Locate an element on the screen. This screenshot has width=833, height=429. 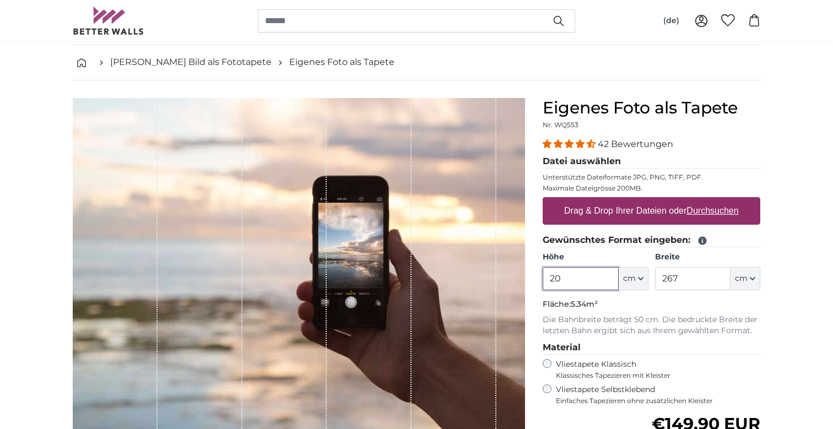
a: Eigenes Foto als Tapete is located at coordinates (342, 62).